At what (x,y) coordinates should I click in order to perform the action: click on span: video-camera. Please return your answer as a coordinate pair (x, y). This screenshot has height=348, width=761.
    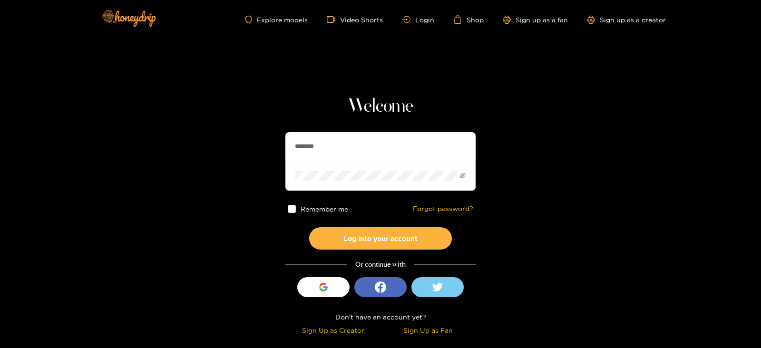
    Looking at the image, I should click on (333, 19).